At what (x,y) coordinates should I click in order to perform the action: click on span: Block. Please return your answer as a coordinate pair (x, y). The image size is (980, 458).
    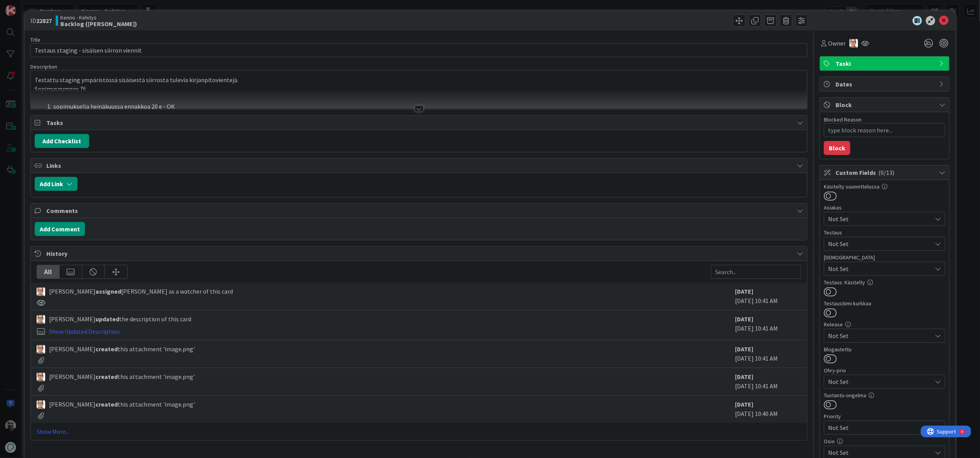
    Looking at the image, I should click on (885, 105).